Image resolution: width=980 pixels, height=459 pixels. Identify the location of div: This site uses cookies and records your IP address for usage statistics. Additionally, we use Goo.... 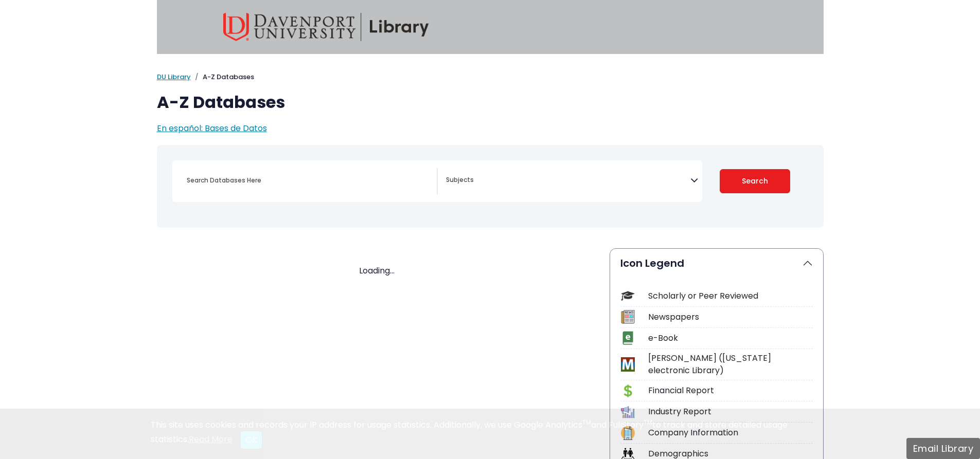
(490, 434).